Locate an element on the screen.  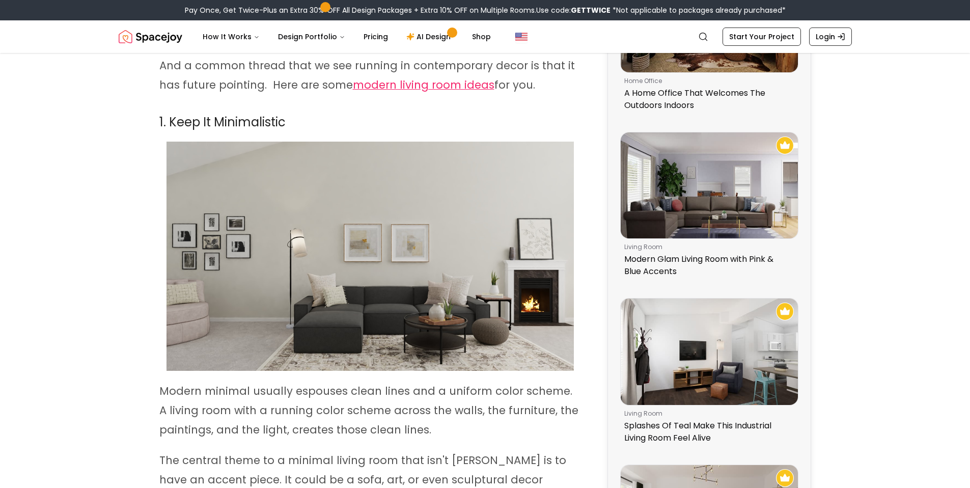
a: Splashes Of Teal Make This Industrial Living Room Feel AliveRecommended Spacejoy Design - Splashe... is located at coordinates (709, 373).